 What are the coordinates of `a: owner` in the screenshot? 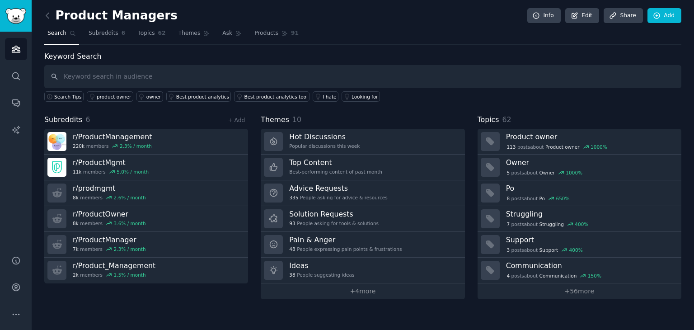 It's located at (150, 96).